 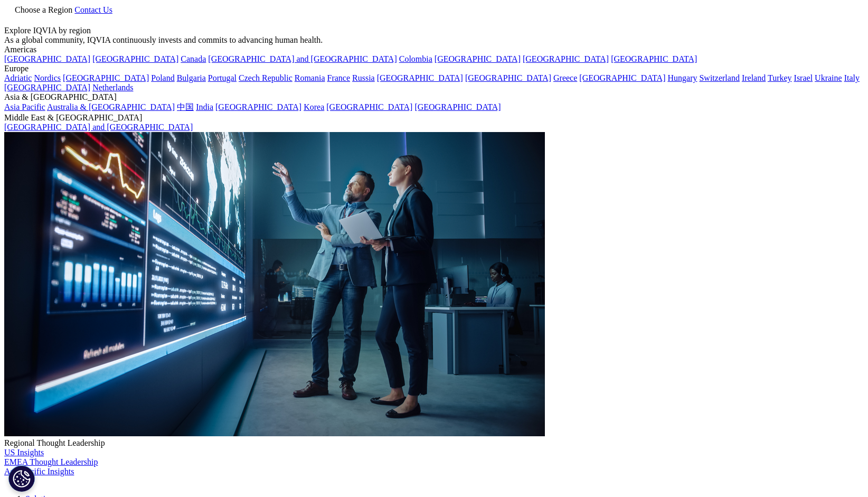 What do you see at coordinates (339, 78) in the screenshot?
I see `a: France` at bounding box center [339, 78].